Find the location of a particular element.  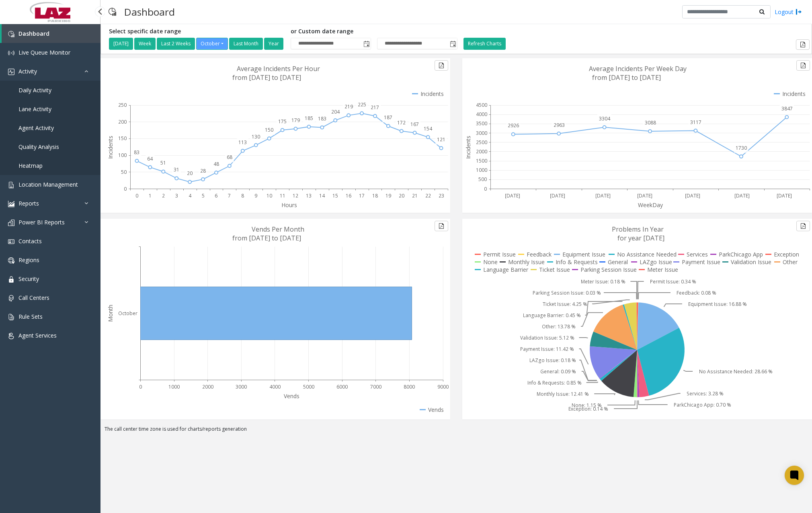

text: 121 is located at coordinates (441, 140).